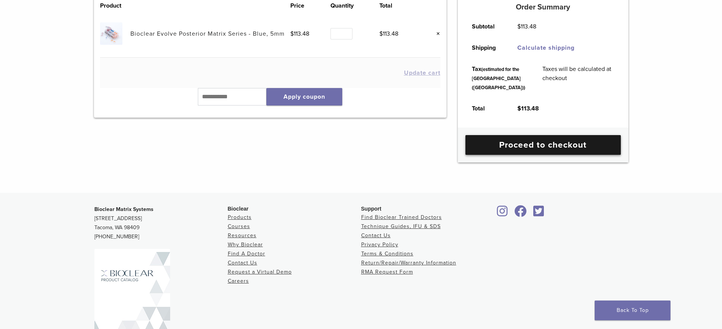  I want to click on a: Bioclear Evolve Posterior Matrix Series - Blue, 5mm, so click(207, 34).